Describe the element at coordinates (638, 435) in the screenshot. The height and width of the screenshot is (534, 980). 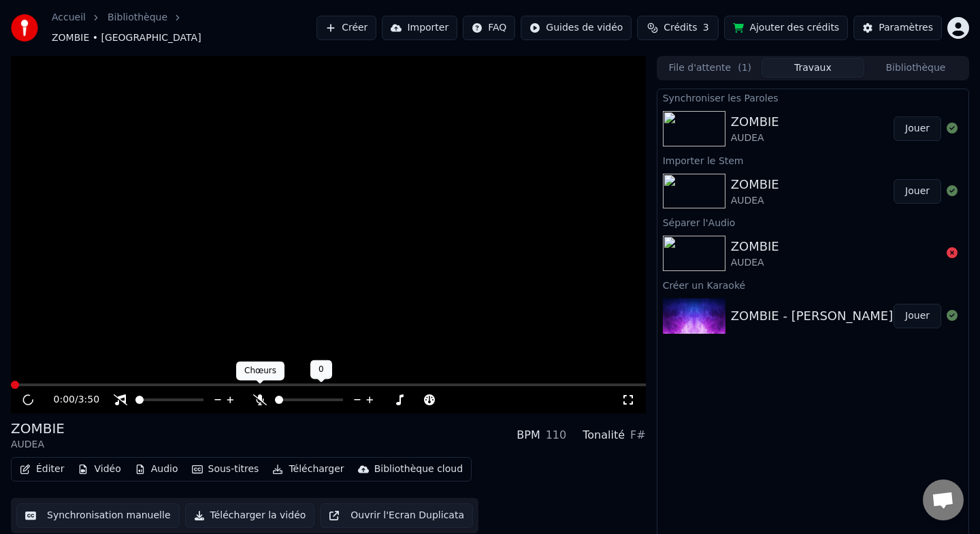
I see `div: F#` at that location.